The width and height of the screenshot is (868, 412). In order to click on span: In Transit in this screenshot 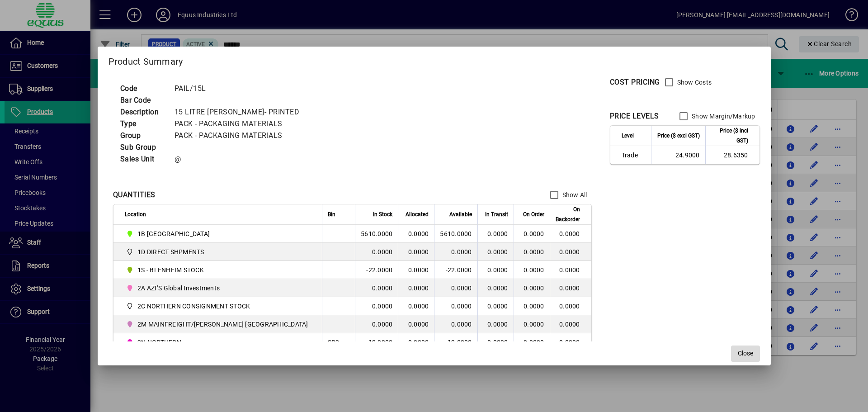, I will do `click(496, 214)`.